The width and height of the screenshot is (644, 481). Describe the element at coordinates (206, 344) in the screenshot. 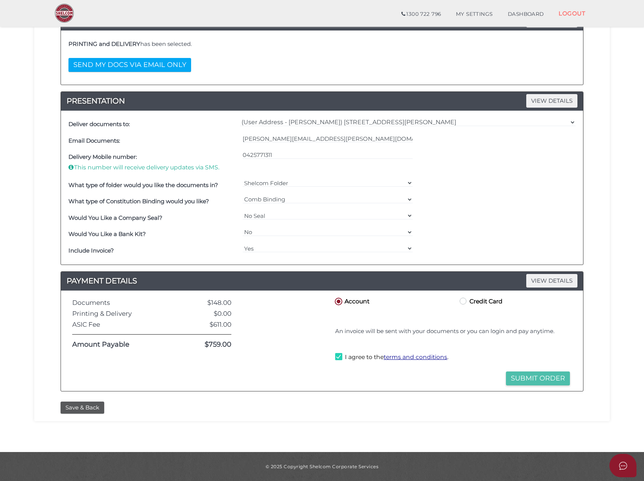

I see `div: $759.00` at that location.